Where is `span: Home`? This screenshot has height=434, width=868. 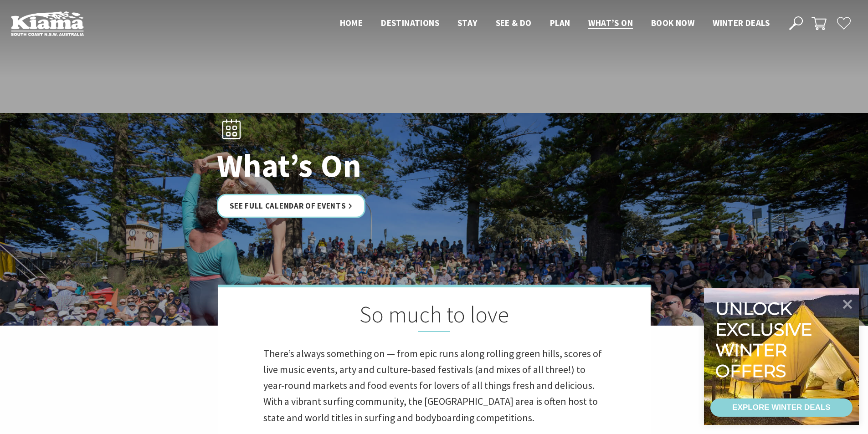
span: Home is located at coordinates (351, 23).